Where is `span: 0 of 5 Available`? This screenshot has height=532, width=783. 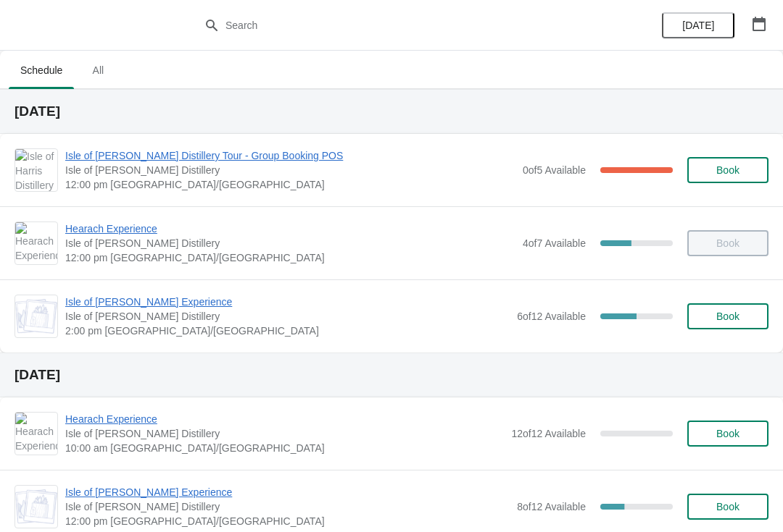 span: 0 of 5 Available is located at coordinates (554, 170).